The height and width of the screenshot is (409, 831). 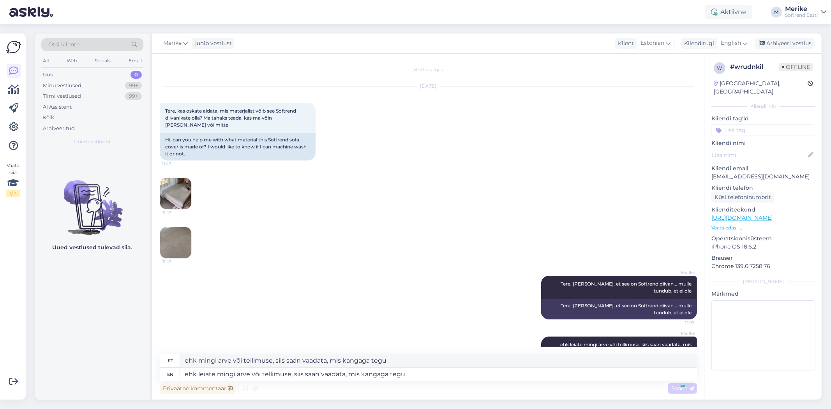 I want to click on p: Brauser, so click(x=763, y=258).